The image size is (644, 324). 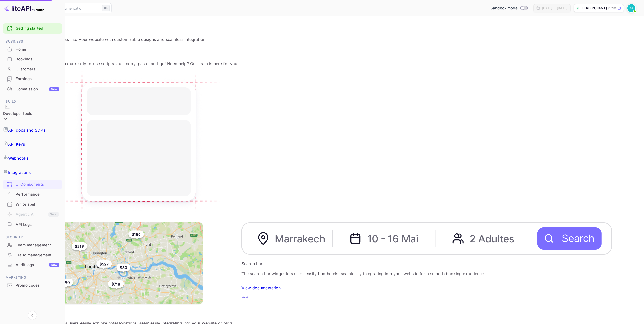 I want to click on p: The search bar widget lets users easily find hotels, seamlessly integrating into your website for..., so click(x=427, y=274).